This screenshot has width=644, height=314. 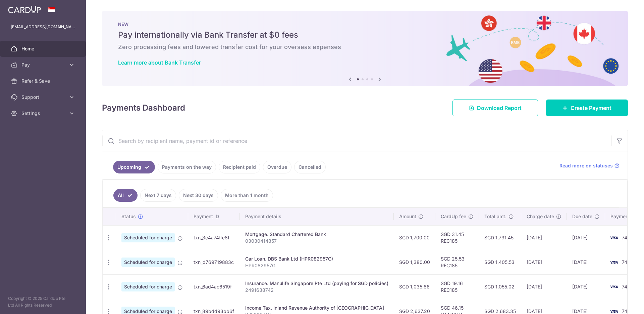 I want to click on a: Next 7 days, so click(x=158, y=195).